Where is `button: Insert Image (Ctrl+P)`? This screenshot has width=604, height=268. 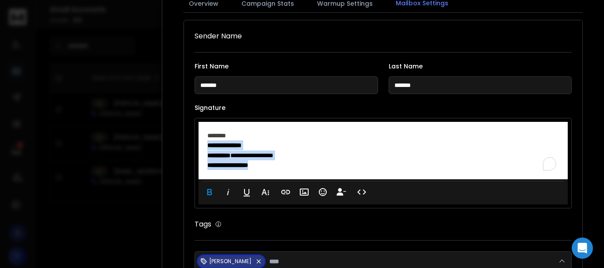
button: Insert Image (Ctrl+P) is located at coordinates (304, 192).